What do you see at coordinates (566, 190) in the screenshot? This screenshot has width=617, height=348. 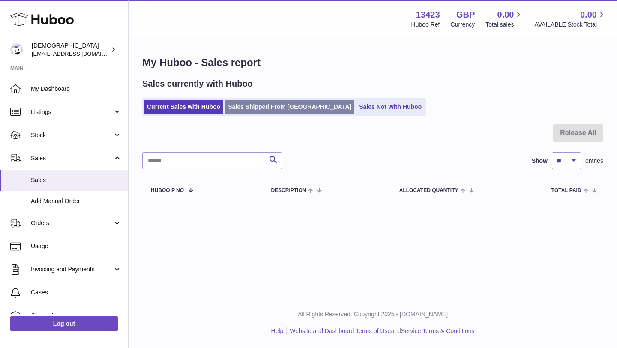 I see `span: Total paid` at bounding box center [566, 190].